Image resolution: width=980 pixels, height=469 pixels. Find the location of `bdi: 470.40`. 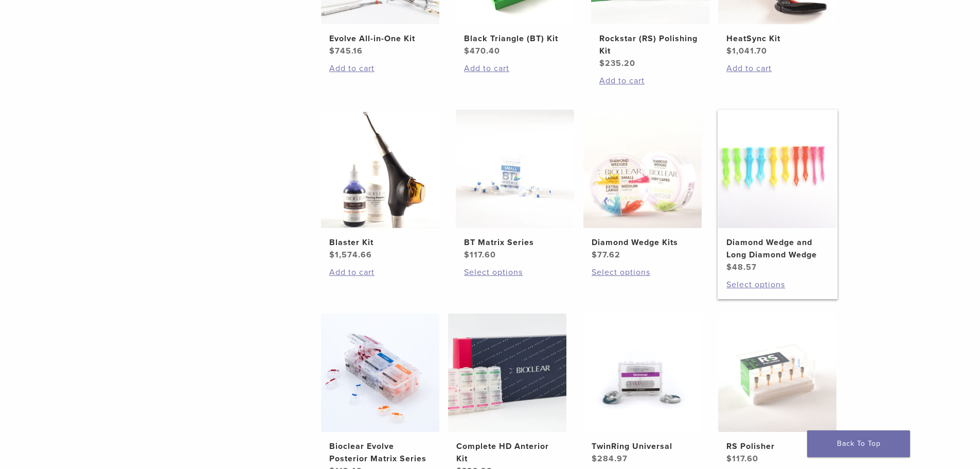

bdi: 470.40 is located at coordinates (482, 51).